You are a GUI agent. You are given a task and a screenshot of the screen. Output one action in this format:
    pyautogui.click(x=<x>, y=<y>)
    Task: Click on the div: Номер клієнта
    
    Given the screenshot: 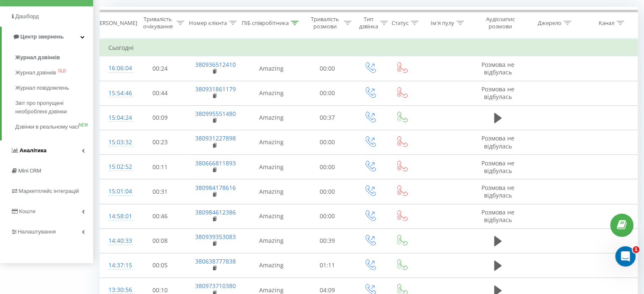 What is the action you would take?
    pyautogui.click(x=208, y=22)
    